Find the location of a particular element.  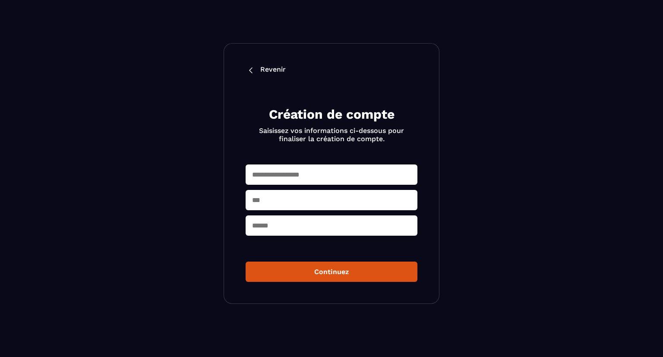

h2: Création de compte is located at coordinates (331, 114).